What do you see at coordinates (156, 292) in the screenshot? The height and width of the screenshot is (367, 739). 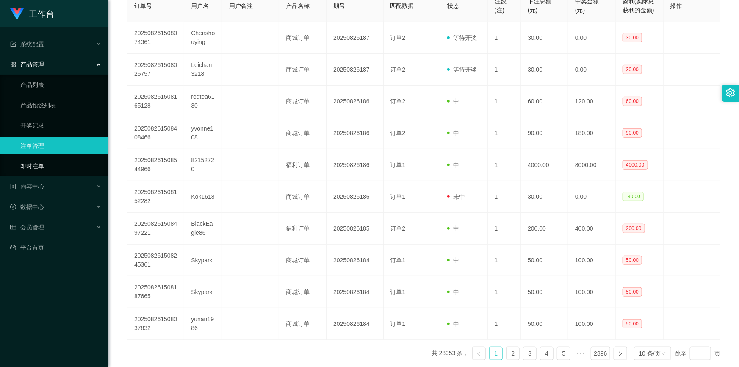 I see `td: 202508261508187665` at bounding box center [156, 292].